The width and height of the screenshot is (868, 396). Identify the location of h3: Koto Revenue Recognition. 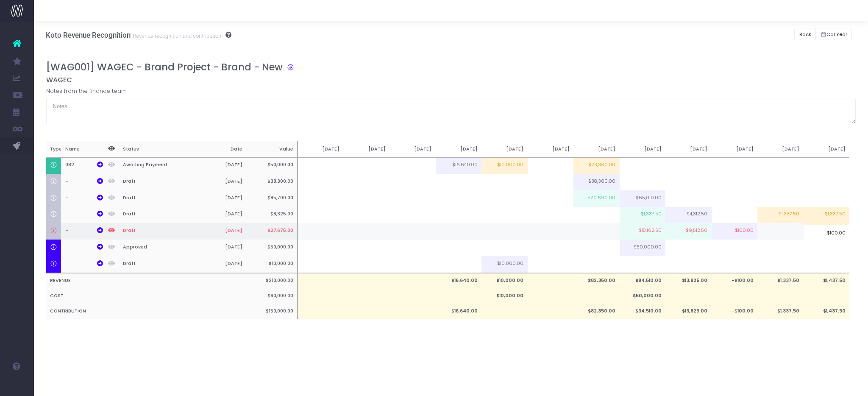
(139, 35).